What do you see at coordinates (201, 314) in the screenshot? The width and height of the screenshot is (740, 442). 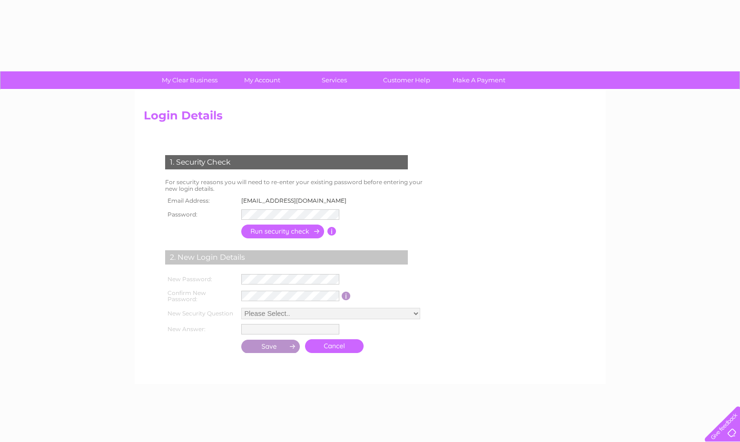 I see `th: New Security Question` at bounding box center [201, 314].